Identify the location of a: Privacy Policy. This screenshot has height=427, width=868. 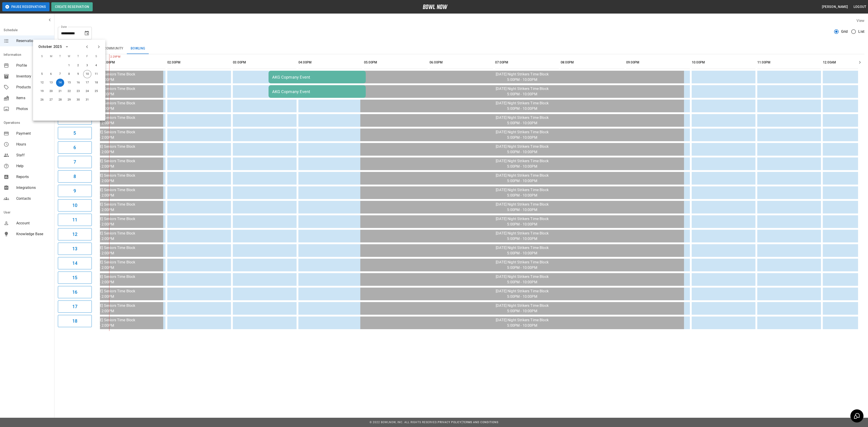
(450, 422).